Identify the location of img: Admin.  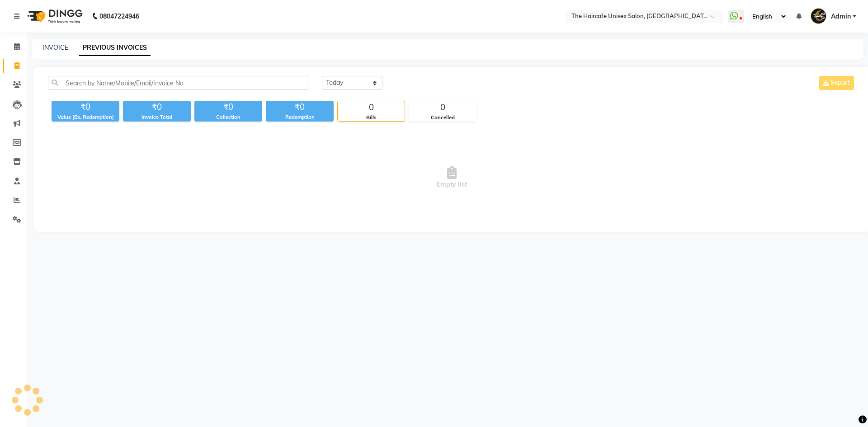
(818, 16).